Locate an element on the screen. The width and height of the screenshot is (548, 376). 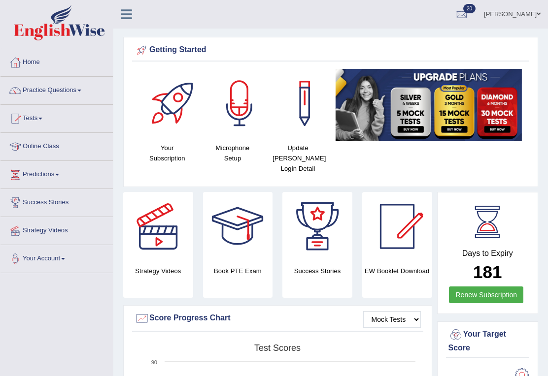
a: Home is located at coordinates (57, 61).